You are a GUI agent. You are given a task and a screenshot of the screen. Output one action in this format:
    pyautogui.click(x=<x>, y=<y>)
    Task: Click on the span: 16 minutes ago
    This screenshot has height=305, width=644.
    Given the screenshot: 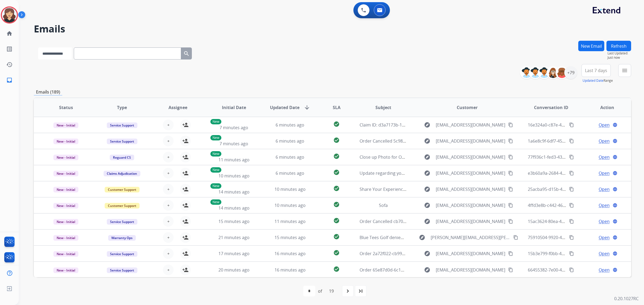 What is the action you would take?
    pyautogui.click(x=290, y=254)
    